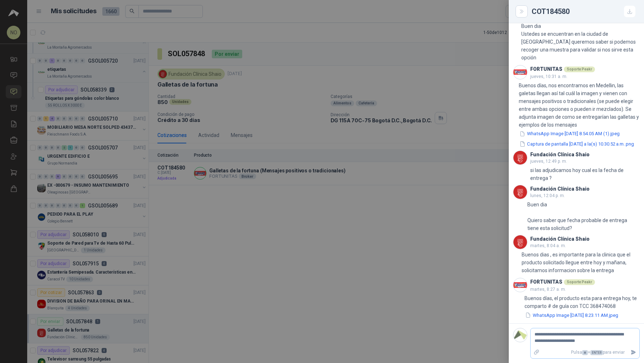 The height and width of the screenshot is (363, 644). Describe the element at coordinates (583, 216) in the screenshot. I see `p: Buen dia Quiero saber que fecha probable de entrega tiene esta solicitud?` at that location.